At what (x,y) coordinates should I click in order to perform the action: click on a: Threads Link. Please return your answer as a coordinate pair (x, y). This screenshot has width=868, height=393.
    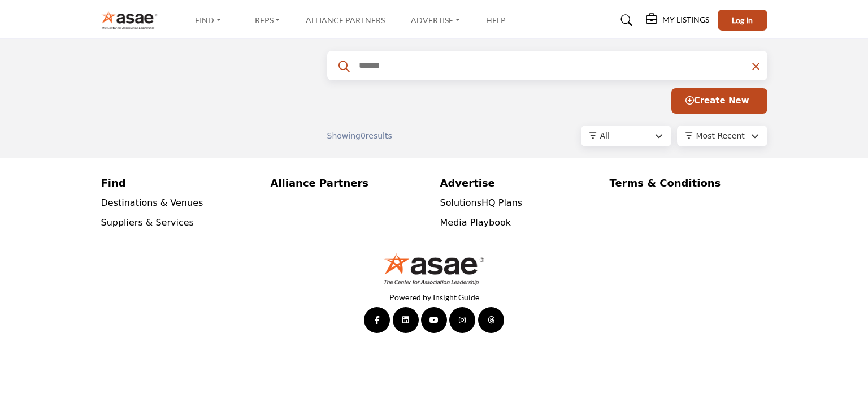
    Looking at the image, I should click on (491, 320).